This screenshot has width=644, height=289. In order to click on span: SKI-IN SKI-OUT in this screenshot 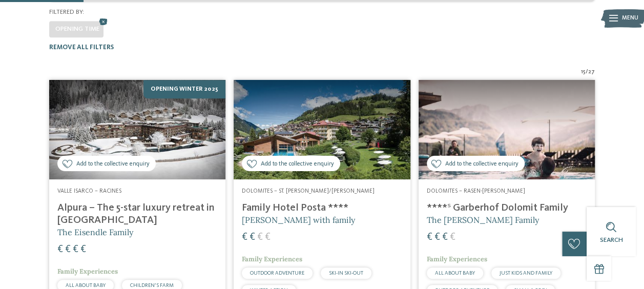, I will do `click(346, 273)`.